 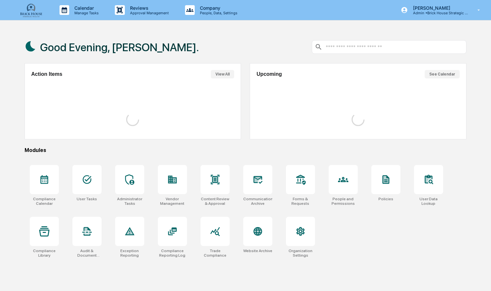 I want to click on div: Content Review & Approval, so click(x=215, y=201).